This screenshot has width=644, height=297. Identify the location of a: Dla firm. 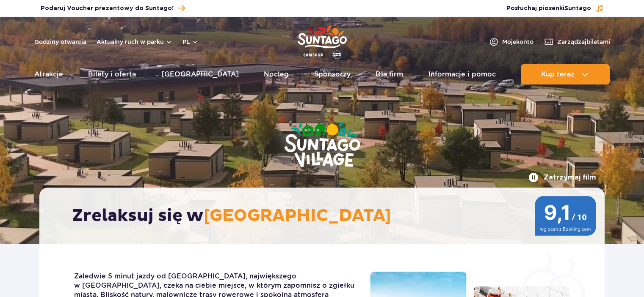
(389, 75).